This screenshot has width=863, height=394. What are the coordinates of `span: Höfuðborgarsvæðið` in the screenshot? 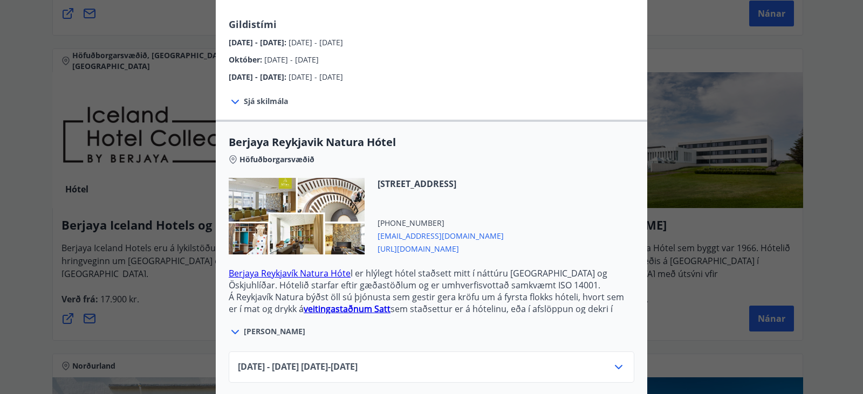 It's located at (277, 160).